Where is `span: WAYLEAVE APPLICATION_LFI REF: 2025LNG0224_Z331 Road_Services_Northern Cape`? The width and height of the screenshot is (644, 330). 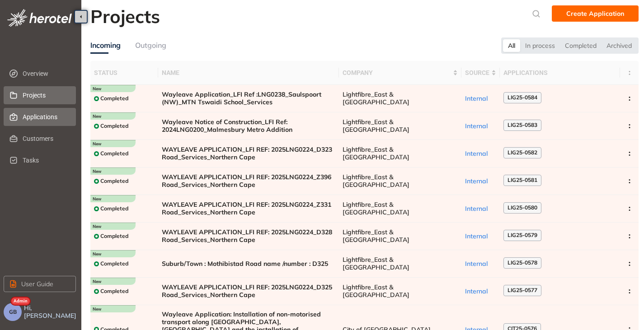 span: WAYLEAVE APPLICATION_LFI REF: 2025LNG0224_Z331 Road_Services_Northern Cape is located at coordinates (249, 209).